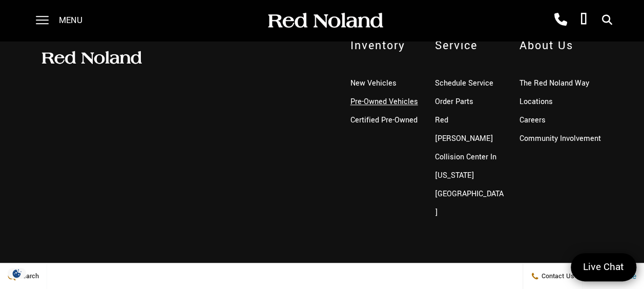  What do you see at coordinates (373, 83) in the screenshot?
I see `a: New Vehicles` at bounding box center [373, 83].